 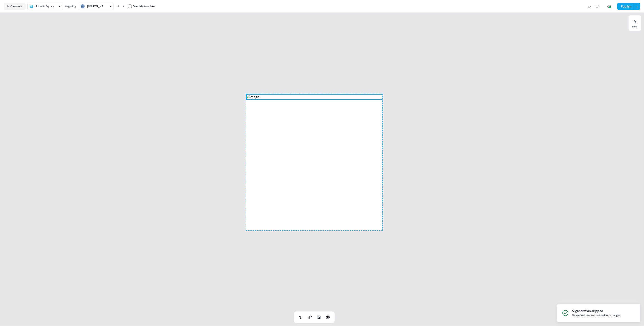 What do you see at coordinates (14, 6) in the screenshot?
I see `button: Overview` at bounding box center [14, 6].